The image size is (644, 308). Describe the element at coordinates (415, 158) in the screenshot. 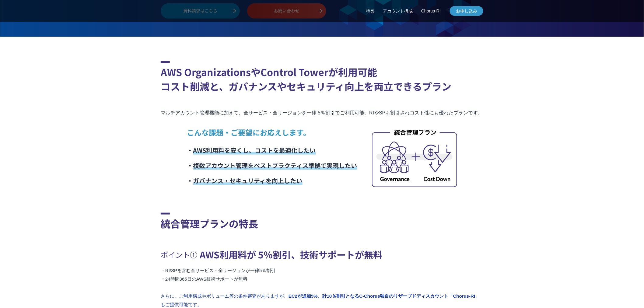

I see `img: 統合管理プラン_内容イメージ` at that location.